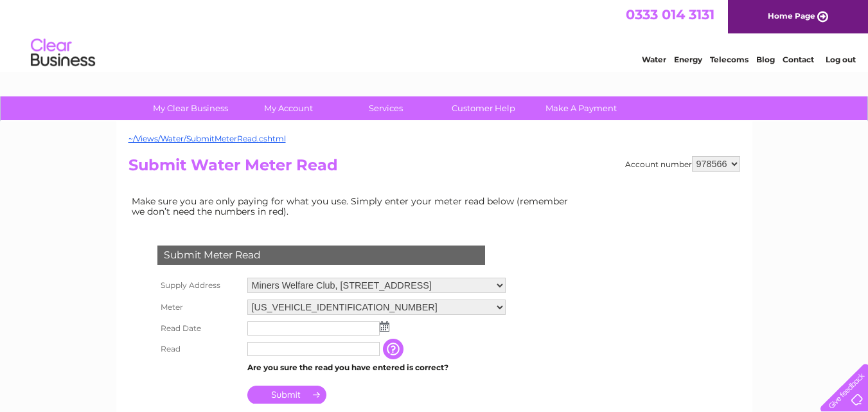  What do you see at coordinates (840, 59) in the screenshot?
I see `a: Log out` at bounding box center [840, 59].